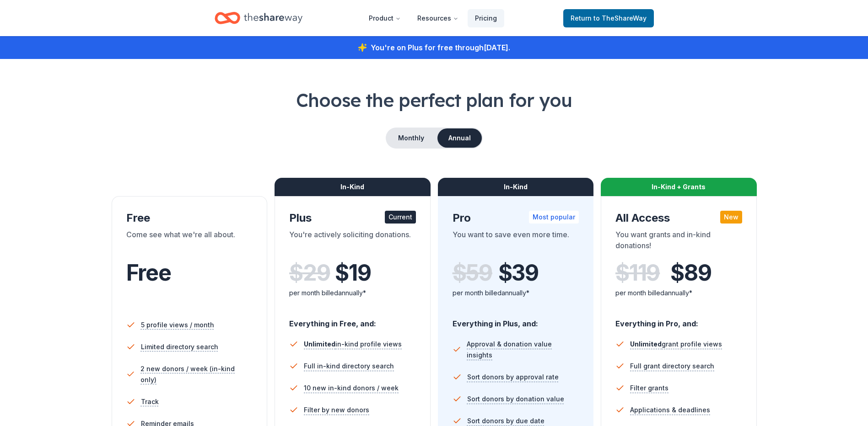 The image size is (868, 426). What do you see at coordinates (433, 18) in the screenshot?
I see `nav: Main` at bounding box center [433, 18].